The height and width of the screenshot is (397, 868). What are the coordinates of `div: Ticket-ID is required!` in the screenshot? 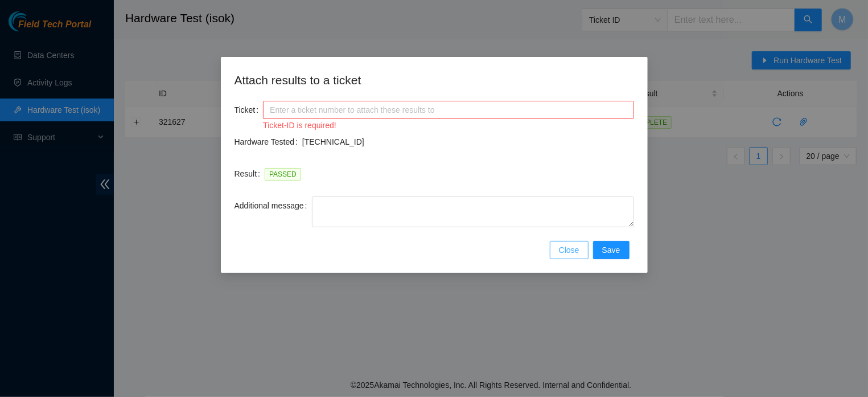 It's located at (448, 126).